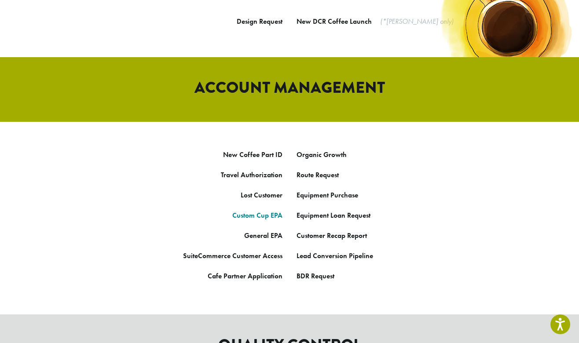 The height and width of the screenshot is (343, 579). I want to click on h2: ACCOUNT MANAGEMENT, so click(289, 88).